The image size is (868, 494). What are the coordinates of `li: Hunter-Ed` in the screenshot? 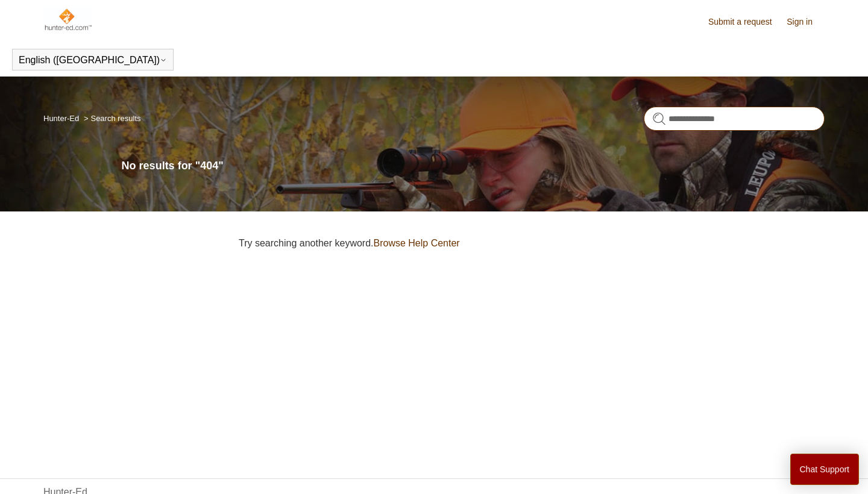 It's located at (62, 118).